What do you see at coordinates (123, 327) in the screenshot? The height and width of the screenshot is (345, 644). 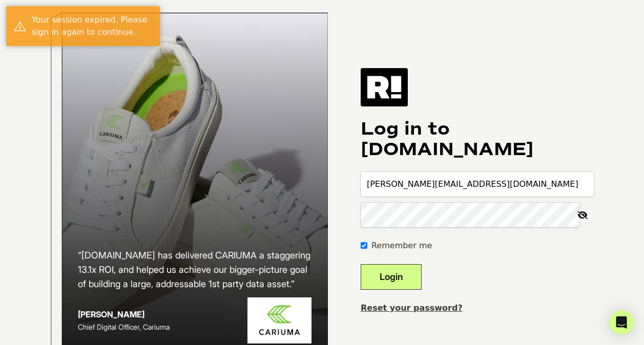 I see `span: Chief Digital Officer, Cariuma` at bounding box center [123, 327].